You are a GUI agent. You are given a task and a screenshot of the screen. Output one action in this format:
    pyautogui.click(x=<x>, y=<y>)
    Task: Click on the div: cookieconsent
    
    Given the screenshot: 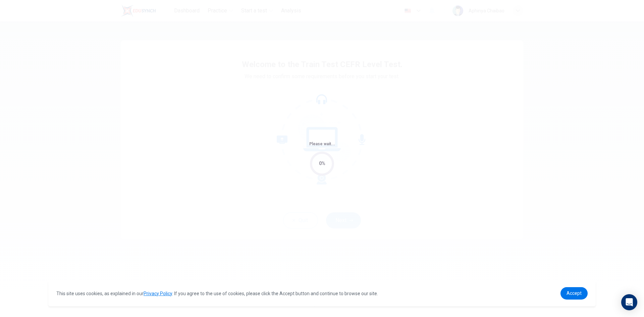 What is the action you would take?
    pyautogui.click(x=322, y=293)
    